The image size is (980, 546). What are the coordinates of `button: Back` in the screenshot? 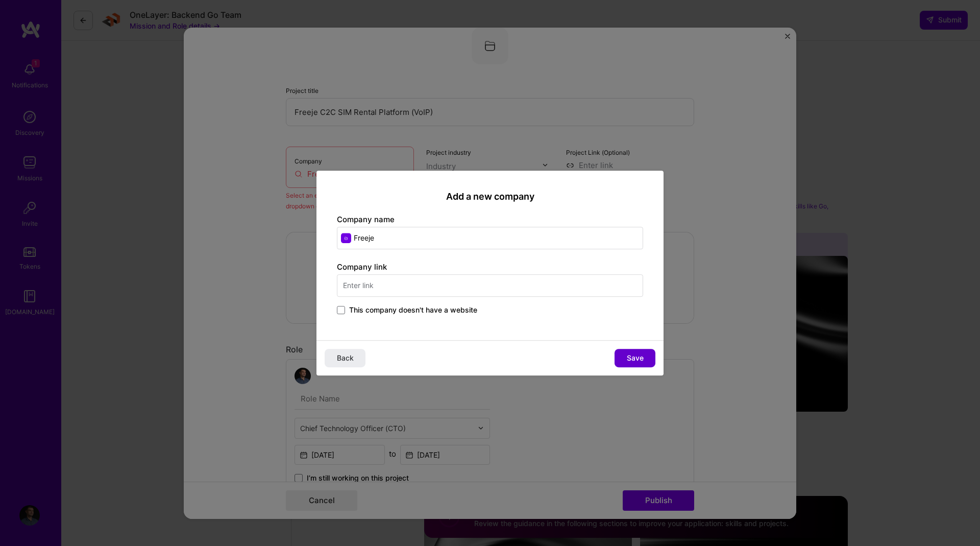 It's located at (346, 358).